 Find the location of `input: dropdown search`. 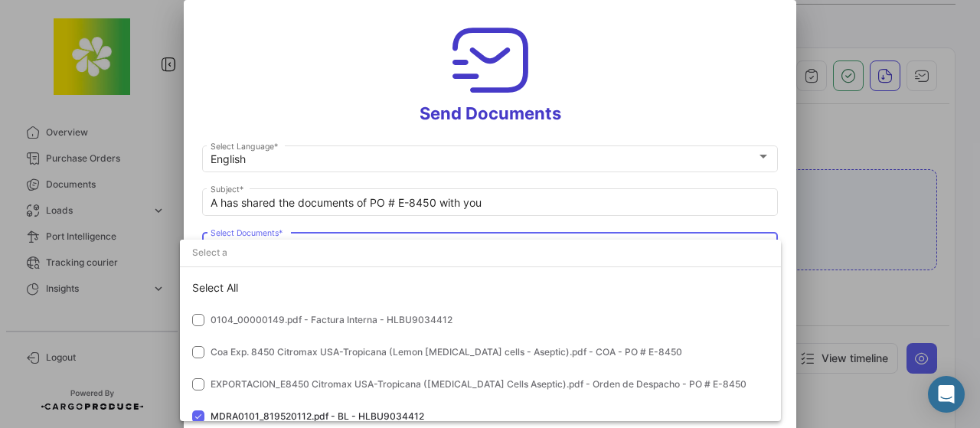

input: dropdown search is located at coordinates (481, 252).